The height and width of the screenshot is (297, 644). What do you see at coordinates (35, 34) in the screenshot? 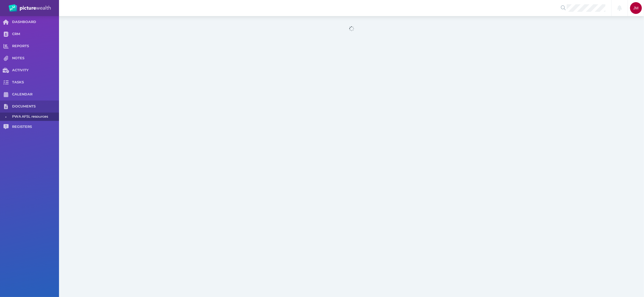
I see `span: CRM` at bounding box center [35, 34].